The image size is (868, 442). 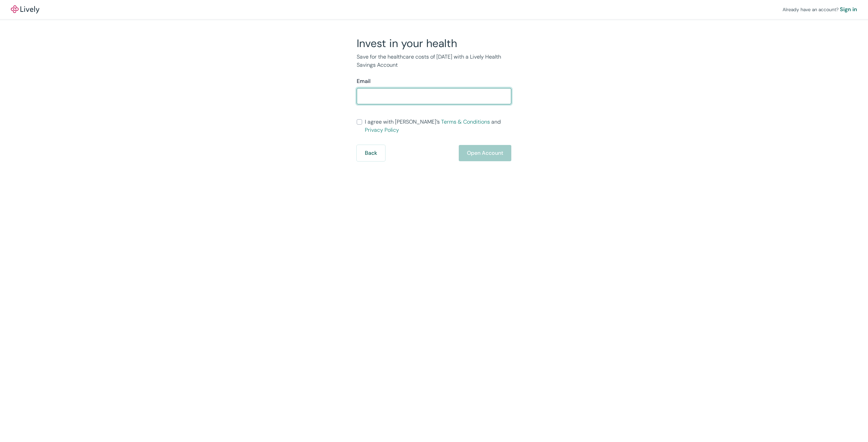 I want to click on a: Terms & Conditions, so click(x=466, y=121).